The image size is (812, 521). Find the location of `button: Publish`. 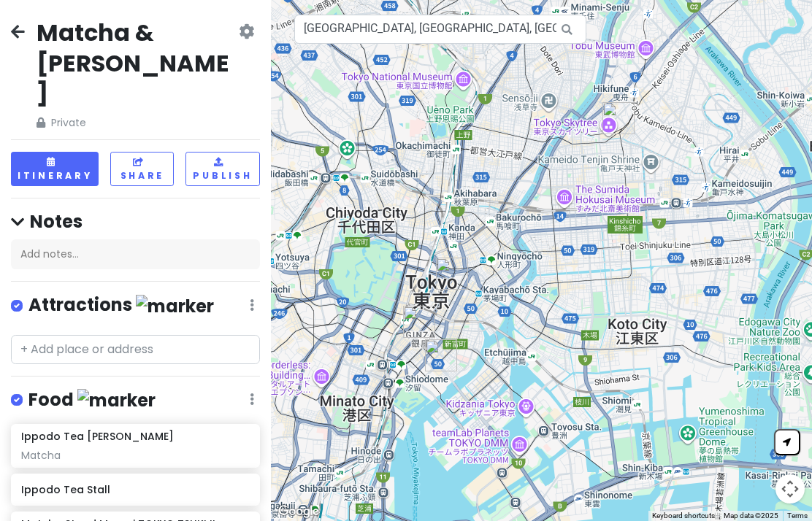

button: Publish is located at coordinates (222, 169).